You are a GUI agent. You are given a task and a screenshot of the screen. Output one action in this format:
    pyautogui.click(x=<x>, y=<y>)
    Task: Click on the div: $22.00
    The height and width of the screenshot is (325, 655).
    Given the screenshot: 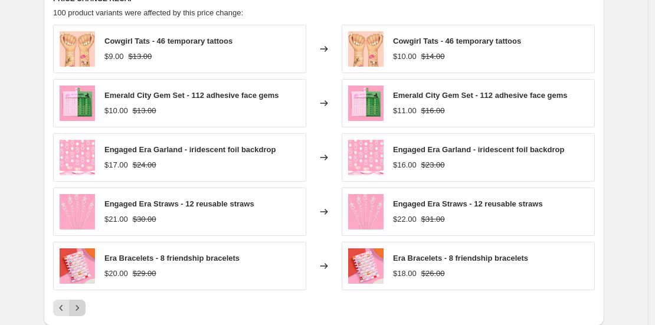 What is the action you would take?
    pyautogui.click(x=405, y=220)
    